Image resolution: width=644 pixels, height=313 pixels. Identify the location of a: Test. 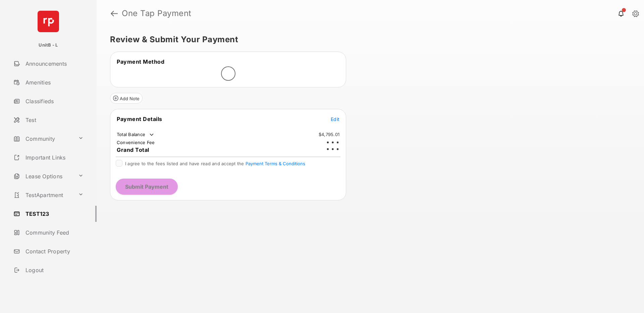
(54, 120).